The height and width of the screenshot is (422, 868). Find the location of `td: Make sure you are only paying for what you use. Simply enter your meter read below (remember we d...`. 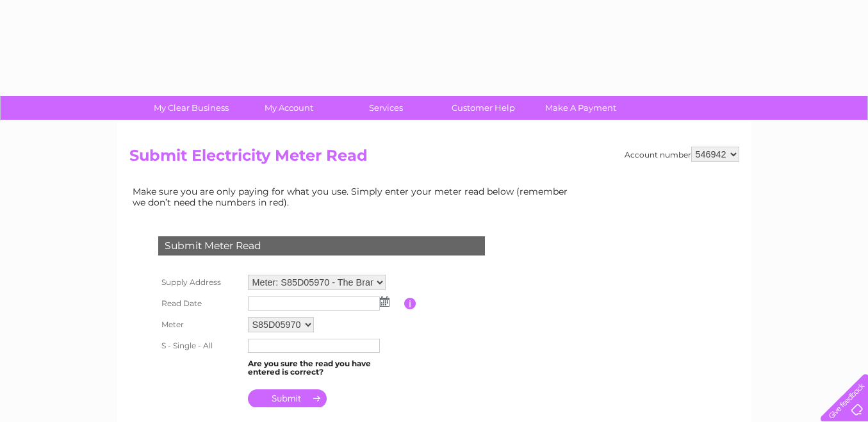

td: Make sure you are only paying for what you use. Simply enter your meter read below (remember we d... is located at coordinates (353, 196).